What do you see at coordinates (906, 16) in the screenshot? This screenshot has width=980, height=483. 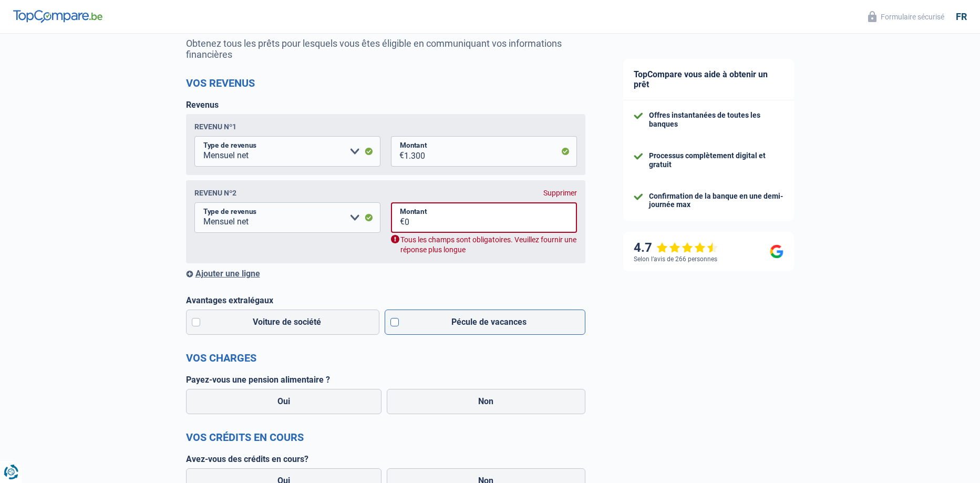 I see `button: Formulaire sécurisé` at bounding box center [906, 16].